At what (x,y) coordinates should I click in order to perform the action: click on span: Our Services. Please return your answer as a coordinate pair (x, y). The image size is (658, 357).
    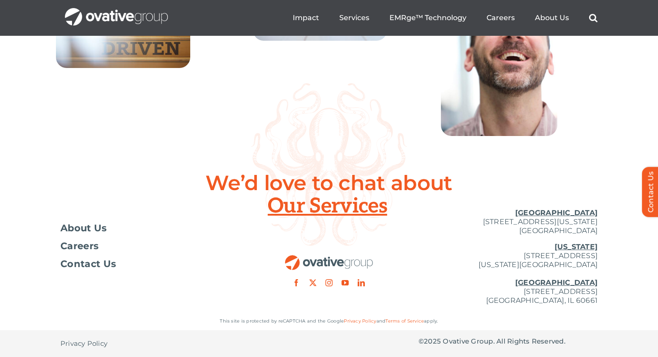
    Looking at the image, I should click on (329, 206).